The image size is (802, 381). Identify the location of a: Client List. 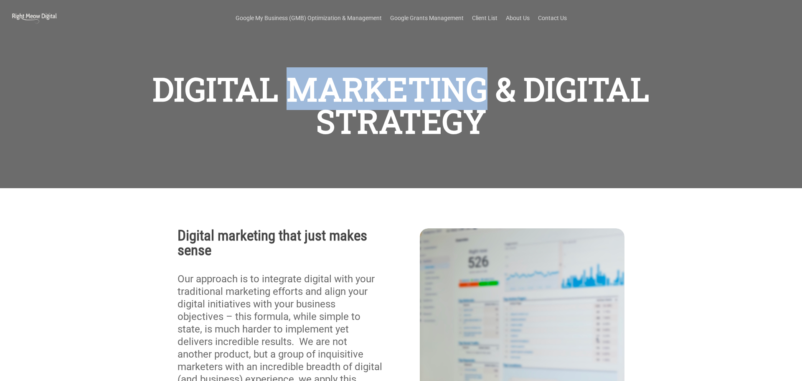
(485, 18).